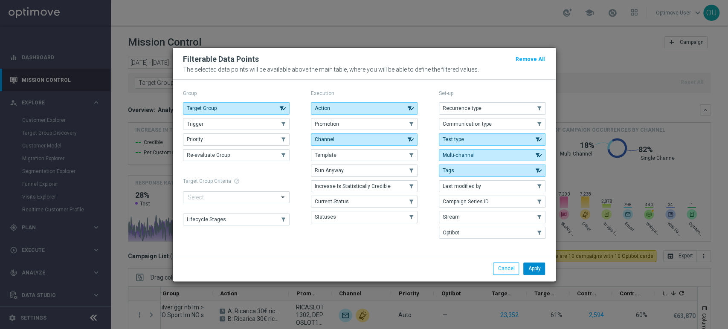  What do you see at coordinates (492, 202) in the screenshot?
I see `button: Campaign Series ID` at bounding box center [492, 202].